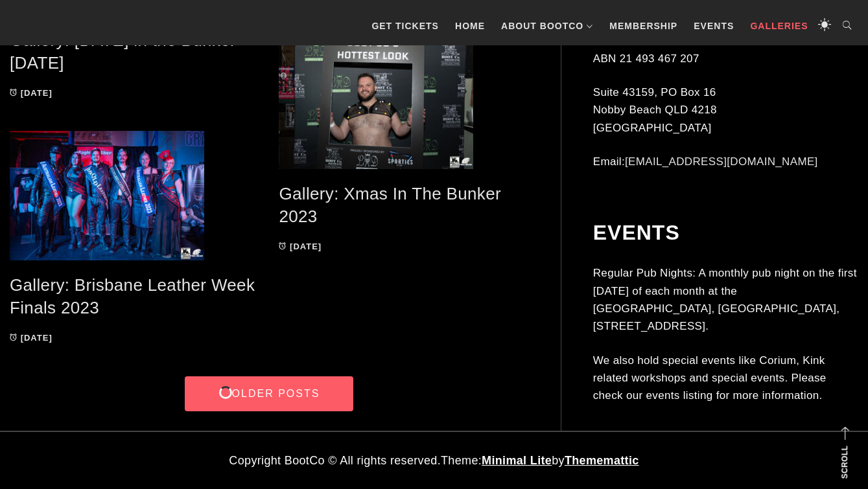 This screenshot has height=489, width=868. I want to click on a: GET TICKETS, so click(405, 26).